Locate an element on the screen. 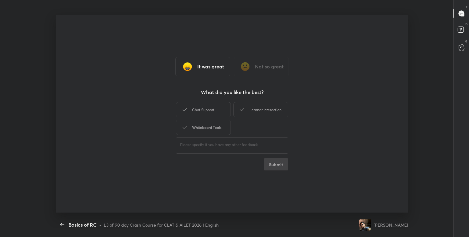  p: T is located at coordinates (466, 7).